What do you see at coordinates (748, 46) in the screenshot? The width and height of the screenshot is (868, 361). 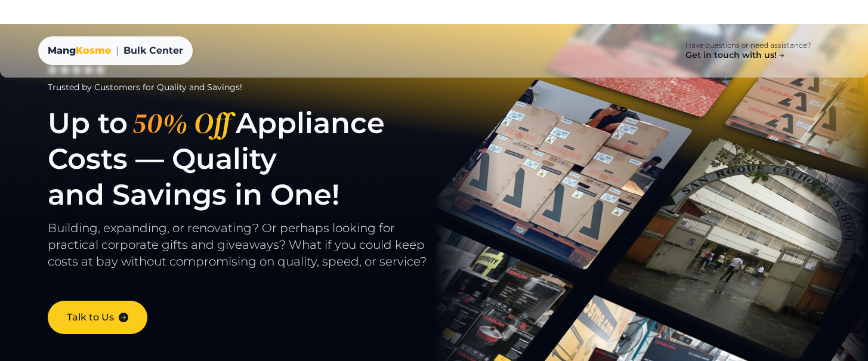 I see `p: Have questions or need assistance?` at bounding box center [748, 46].